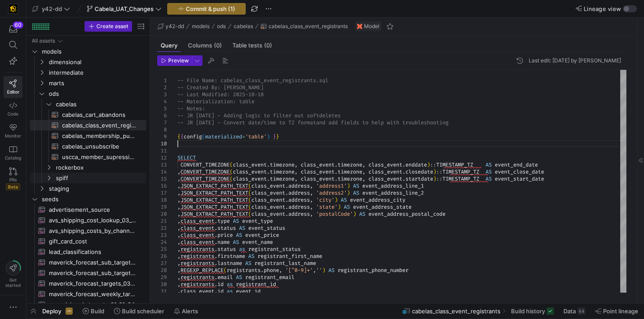 The height and width of the screenshot is (319, 644). Describe the element at coordinates (112, 27) in the screenshot. I see `span: Create asset` at that location.